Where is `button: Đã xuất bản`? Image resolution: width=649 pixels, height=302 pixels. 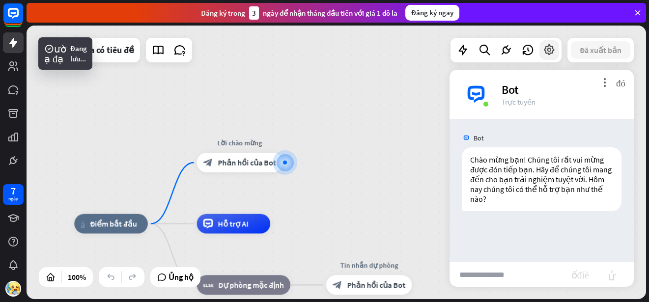
button: Đã xuất bản is located at coordinates (600, 50).